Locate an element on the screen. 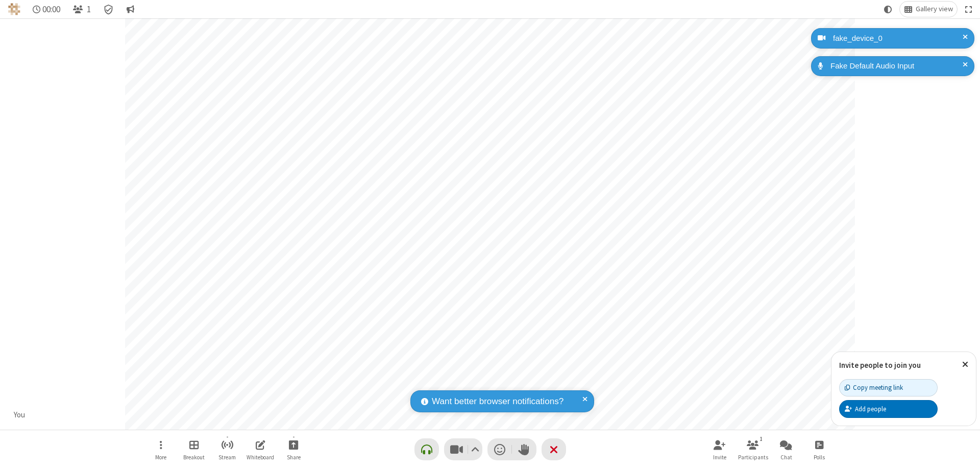 The height and width of the screenshot is (468, 980). span: Polls is located at coordinates (820, 457).